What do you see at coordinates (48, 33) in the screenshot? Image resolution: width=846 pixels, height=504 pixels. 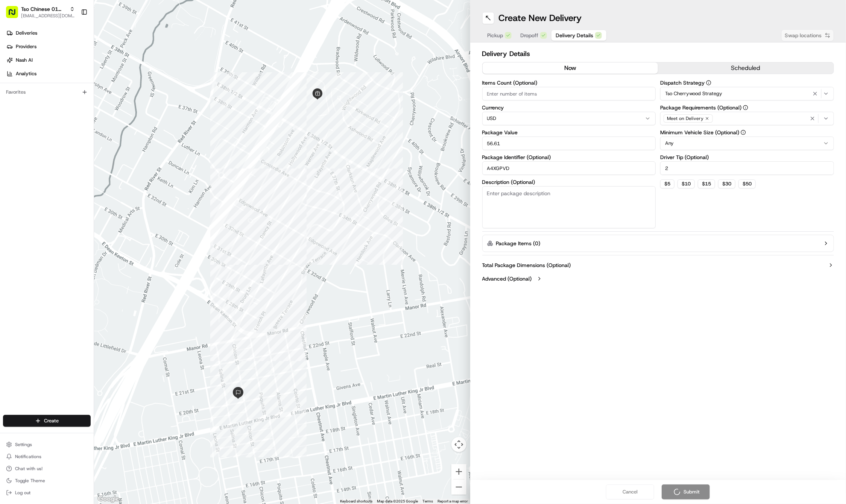 I see `a: Deliveries` at bounding box center [48, 33].